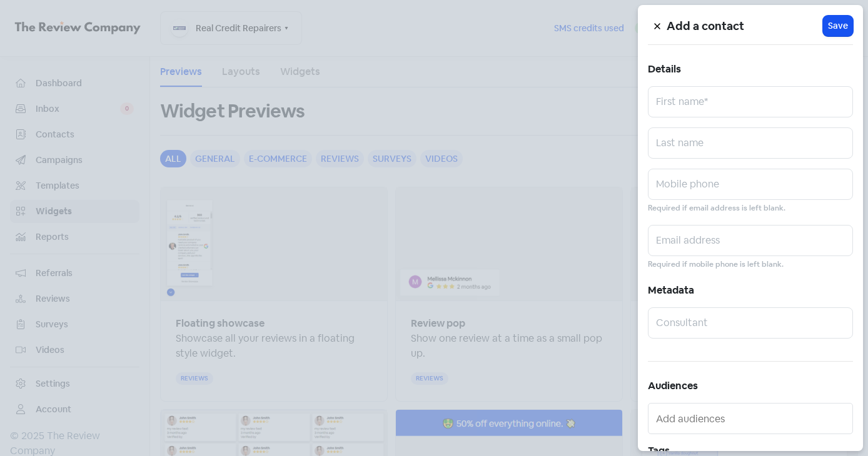 Image resolution: width=868 pixels, height=456 pixels. Describe the element at coordinates (750, 386) in the screenshot. I see `h5: Audiences` at that location.